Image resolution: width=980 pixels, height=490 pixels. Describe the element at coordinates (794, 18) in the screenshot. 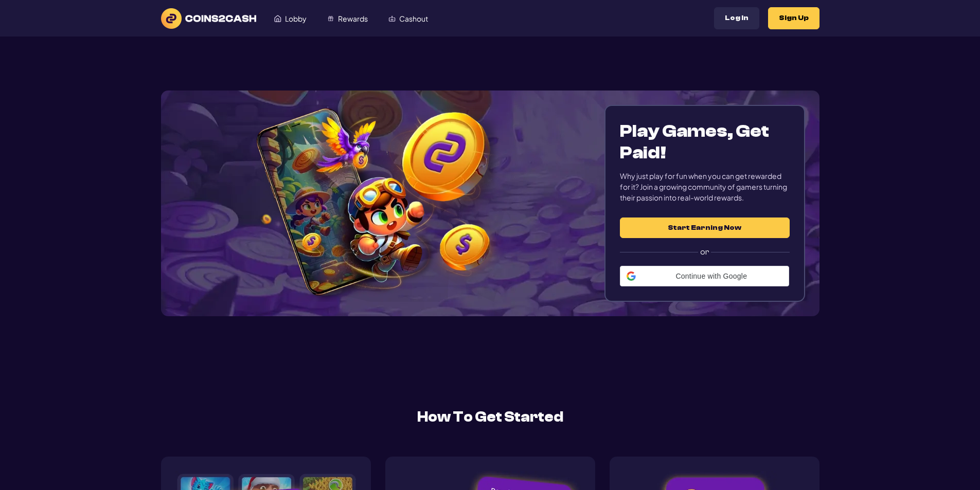

I see `button: Sign Up` at that location.